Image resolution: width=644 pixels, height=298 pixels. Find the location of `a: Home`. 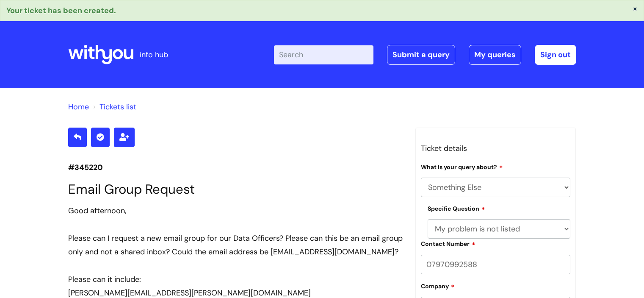

a: Home is located at coordinates (78, 107).